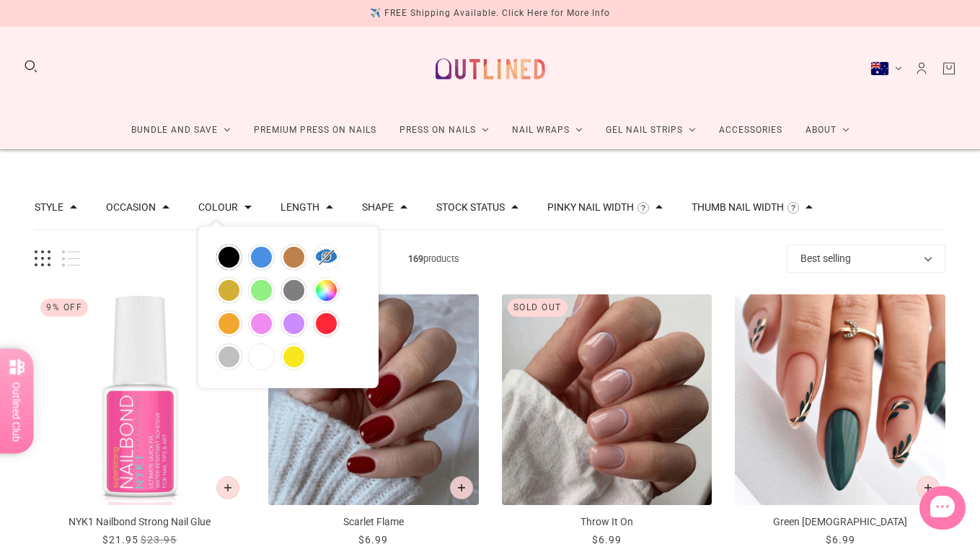 The height and width of the screenshot is (544, 980). Describe the element at coordinates (607, 522) in the screenshot. I see `p: Throw It On` at that location.